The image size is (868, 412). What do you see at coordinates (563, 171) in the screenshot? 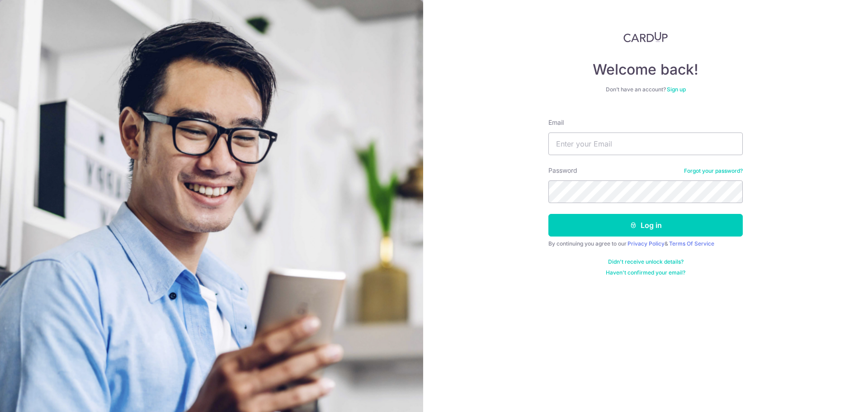
I see `label: Password` at bounding box center [563, 171].